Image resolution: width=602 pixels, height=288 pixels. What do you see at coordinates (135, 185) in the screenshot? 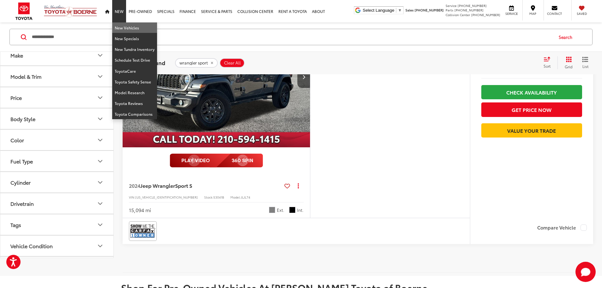
I see `span: 2024` at bounding box center [135, 185].